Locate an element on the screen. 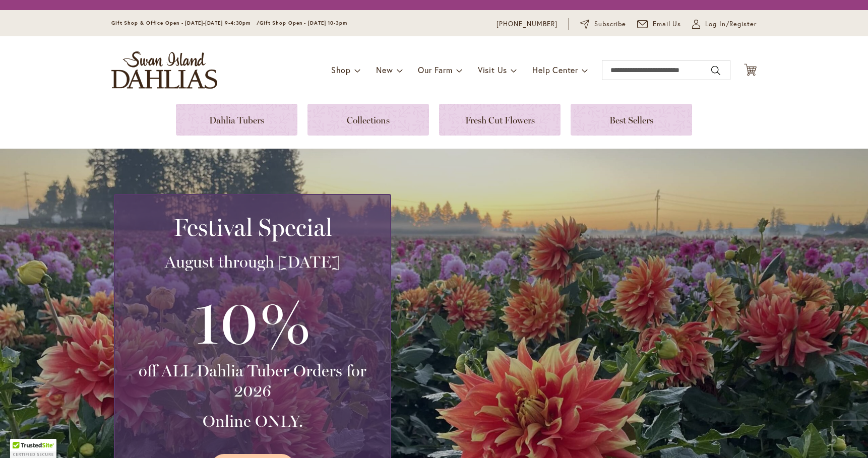  span: Log In/Register is located at coordinates (730, 24).